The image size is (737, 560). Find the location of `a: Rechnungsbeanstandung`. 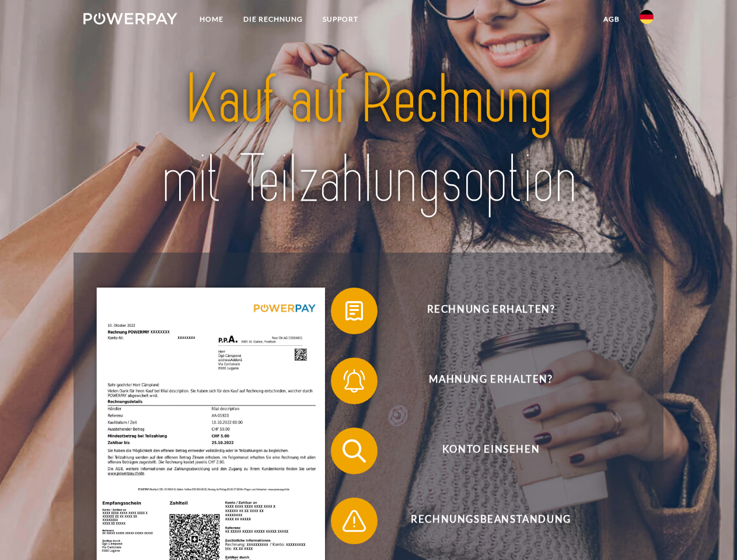

a: Rechnungsbeanstandung is located at coordinates (483, 521).